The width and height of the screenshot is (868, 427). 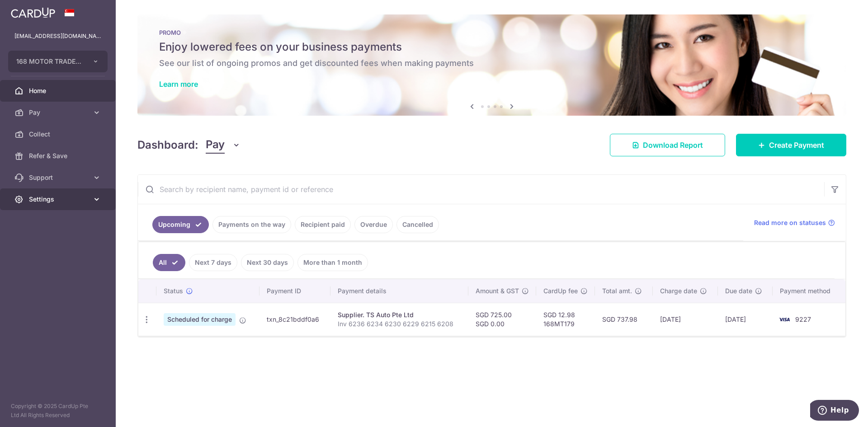 What do you see at coordinates (679, 291) in the screenshot?
I see `span: Charge date` at bounding box center [679, 291].